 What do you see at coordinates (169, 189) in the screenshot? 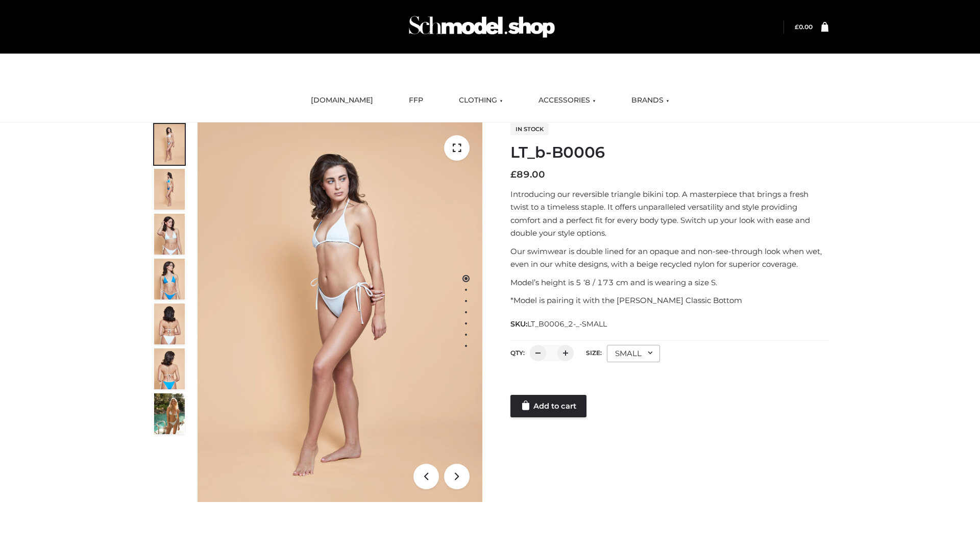
I see `img: ArielClassicBikiniTop_CloudNine_AzureSky_OW114ECO_2-scaled.jpg` at bounding box center [169, 189].